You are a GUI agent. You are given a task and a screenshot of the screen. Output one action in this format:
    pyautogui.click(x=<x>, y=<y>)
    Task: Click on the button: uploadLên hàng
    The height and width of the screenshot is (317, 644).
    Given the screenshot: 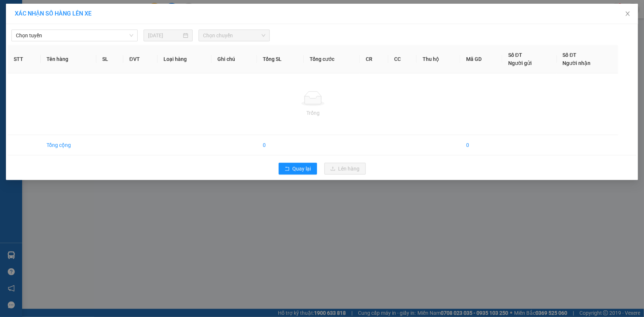 What is the action you would take?
    pyautogui.click(x=345, y=169)
    